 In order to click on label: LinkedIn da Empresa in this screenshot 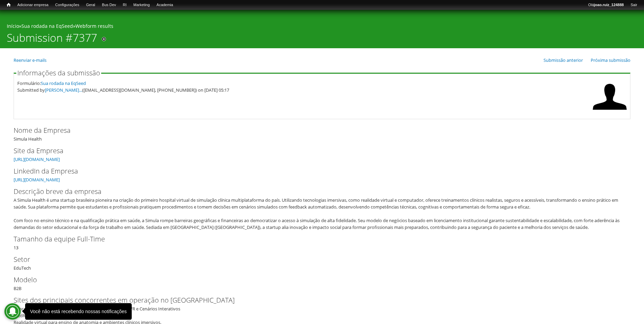, I will do `click(316, 171)`.